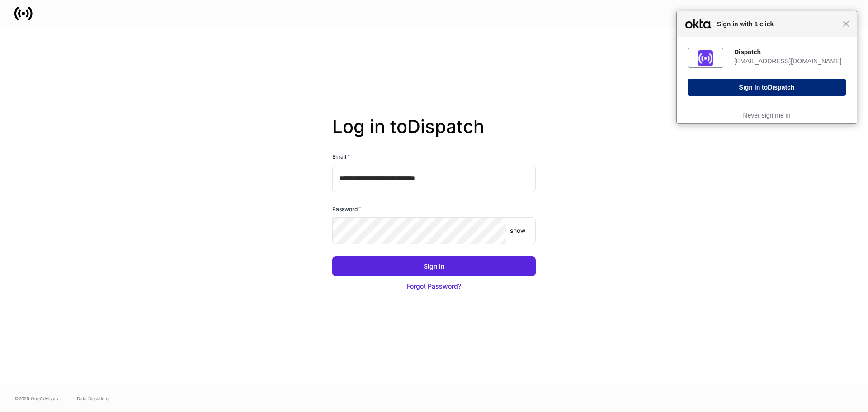 This screenshot has width=868, height=412. Describe the element at coordinates (94, 399) in the screenshot. I see `a: Data Disclaimer` at that location.